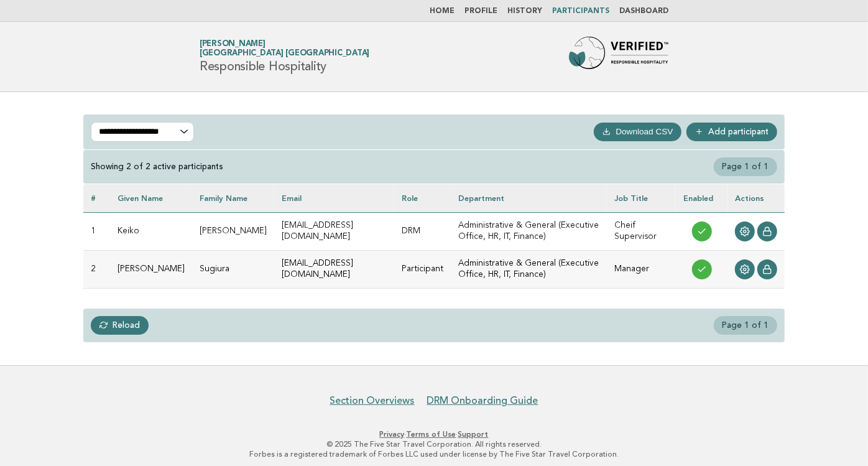 The image size is (868, 466). Describe the element at coordinates (120, 325) in the screenshot. I see `a: Reload` at that location.